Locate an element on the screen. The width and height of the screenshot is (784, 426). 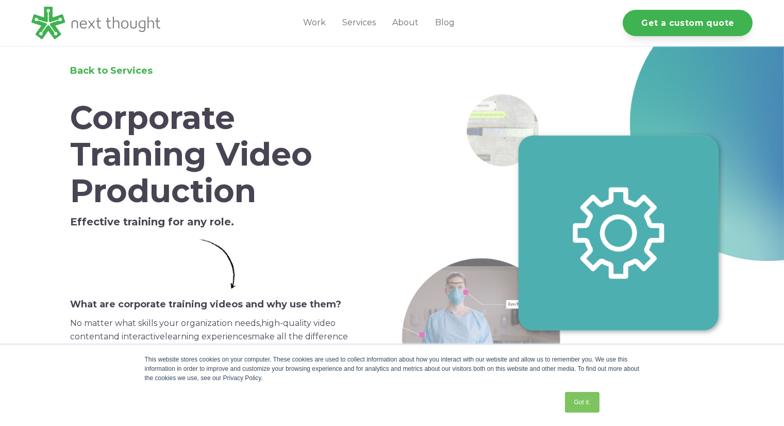
img: Simple Arrow is located at coordinates (217, 264).